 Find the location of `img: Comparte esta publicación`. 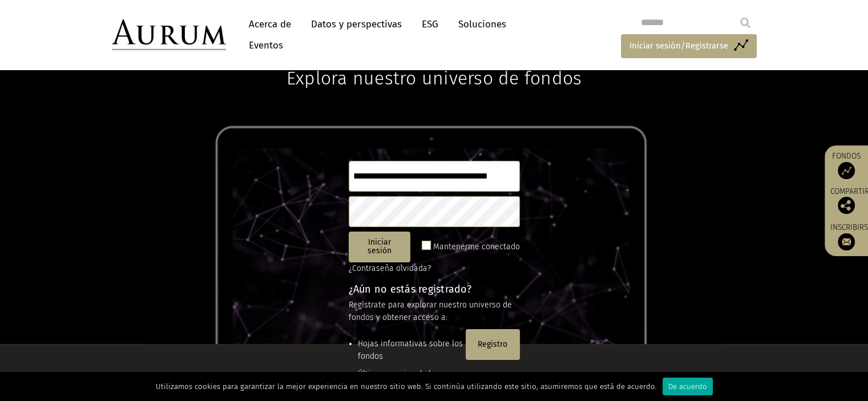

img: Comparte esta publicación is located at coordinates (846, 205).